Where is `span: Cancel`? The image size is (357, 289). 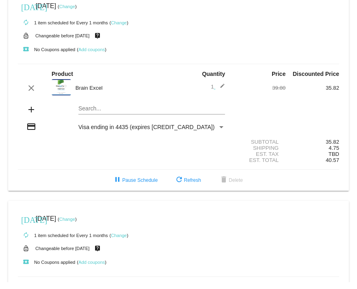 span: Cancel is located at coordinates (198, 143).